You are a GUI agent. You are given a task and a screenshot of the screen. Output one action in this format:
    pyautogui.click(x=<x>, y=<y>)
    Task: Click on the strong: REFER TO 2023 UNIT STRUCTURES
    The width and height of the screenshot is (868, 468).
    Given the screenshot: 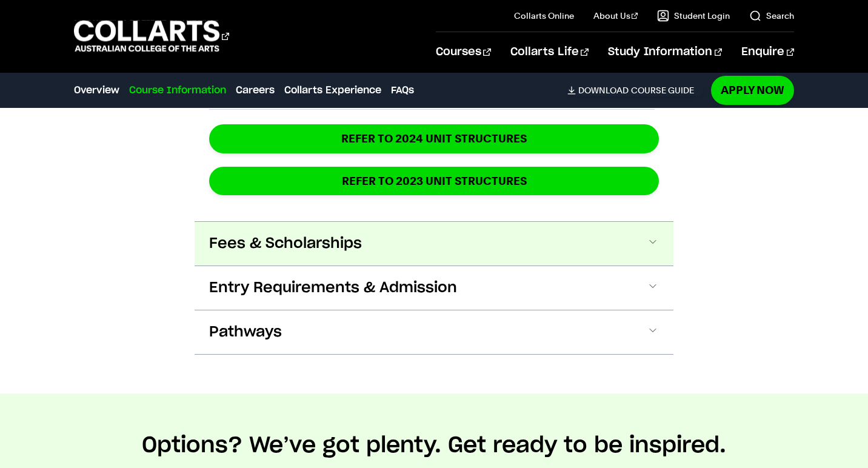 What is the action you would take?
    pyautogui.click(x=434, y=181)
    